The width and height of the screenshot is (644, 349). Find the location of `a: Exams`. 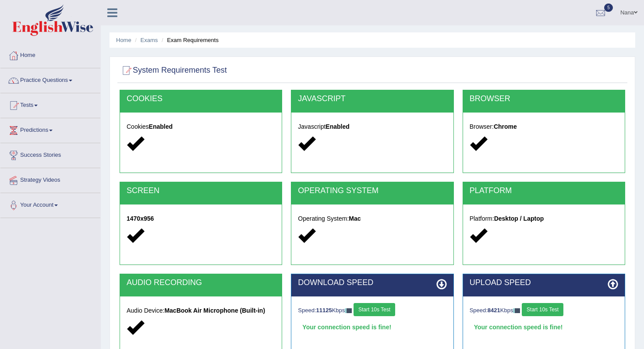

a: Exams is located at coordinates (149, 40).